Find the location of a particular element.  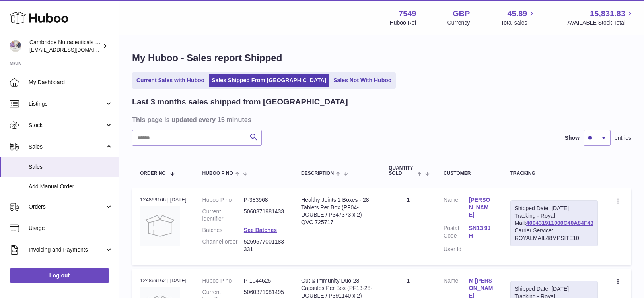

div: Customer is located at coordinates (469, 173).